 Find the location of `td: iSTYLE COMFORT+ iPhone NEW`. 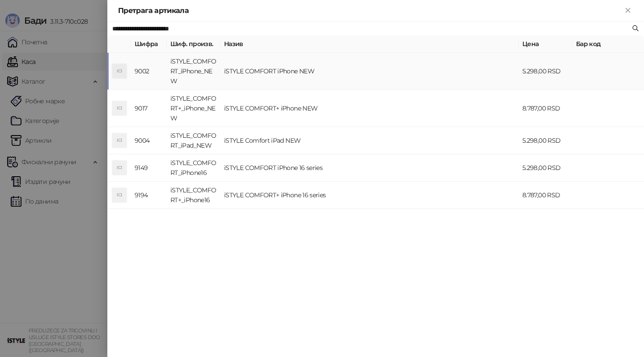

td: iSTYLE COMFORT+ iPhone NEW is located at coordinates (370, 108).